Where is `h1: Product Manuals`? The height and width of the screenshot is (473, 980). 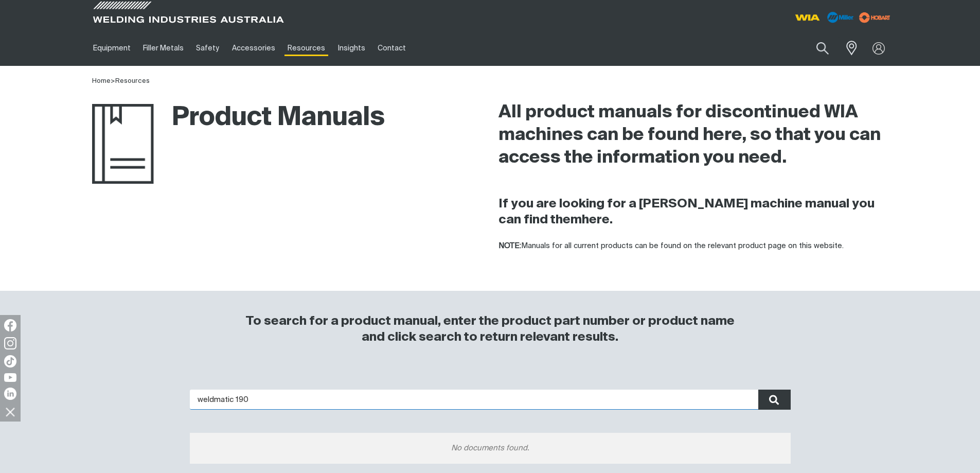
h1: Product Manuals is located at coordinates (238, 118).